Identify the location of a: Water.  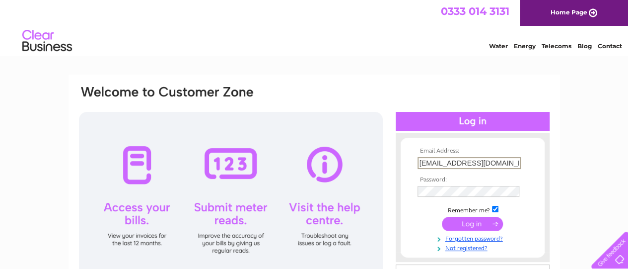
(498, 46).